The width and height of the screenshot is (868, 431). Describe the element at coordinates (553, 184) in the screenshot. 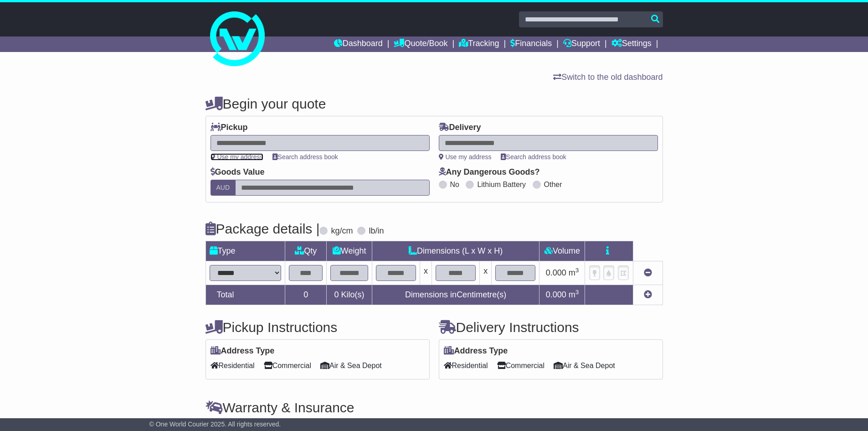

I see `label: Other` at that location.